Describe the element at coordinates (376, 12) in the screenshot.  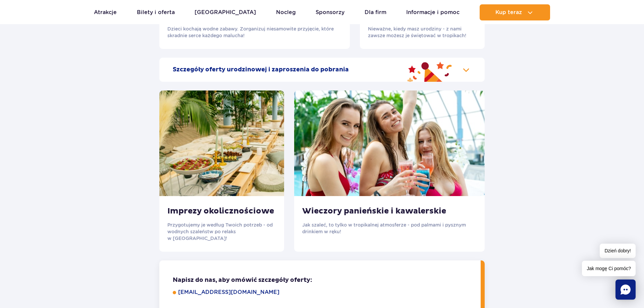
I see `a: Dla firm` at that location.